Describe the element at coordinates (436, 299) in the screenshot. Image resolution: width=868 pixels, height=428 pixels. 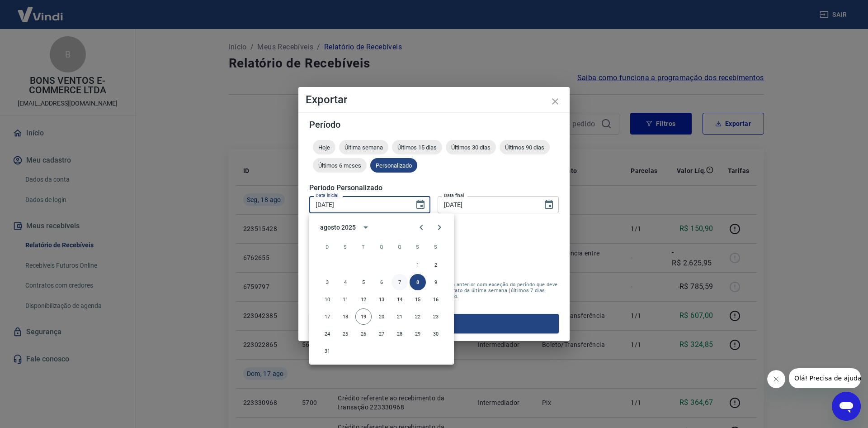
I see `button: 16` at that location.